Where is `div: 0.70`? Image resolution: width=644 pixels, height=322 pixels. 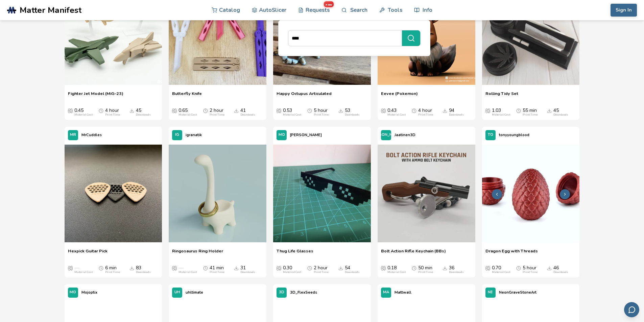
div: 0.70 is located at coordinates (501, 270).